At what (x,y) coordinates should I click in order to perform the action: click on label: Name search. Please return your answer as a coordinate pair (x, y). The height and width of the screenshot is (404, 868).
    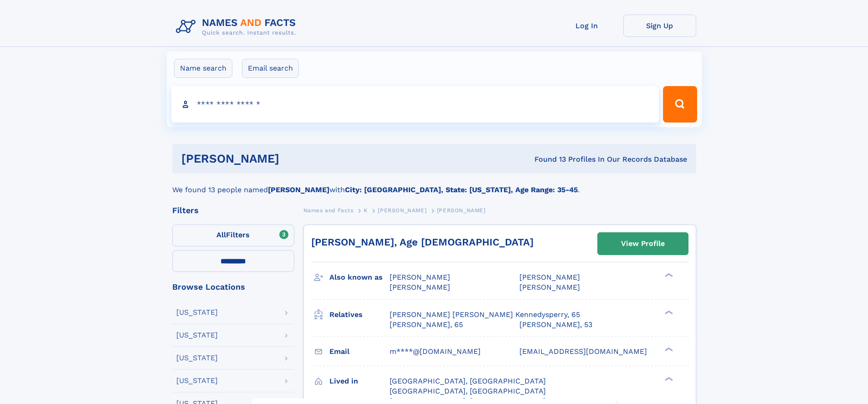
    Looking at the image, I should click on (203, 68).